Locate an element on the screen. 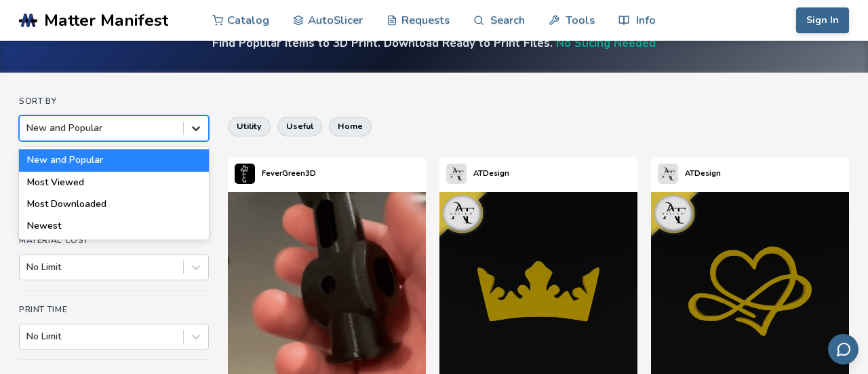 This screenshot has width=868, height=374. div: Newest is located at coordinates (114, 226).